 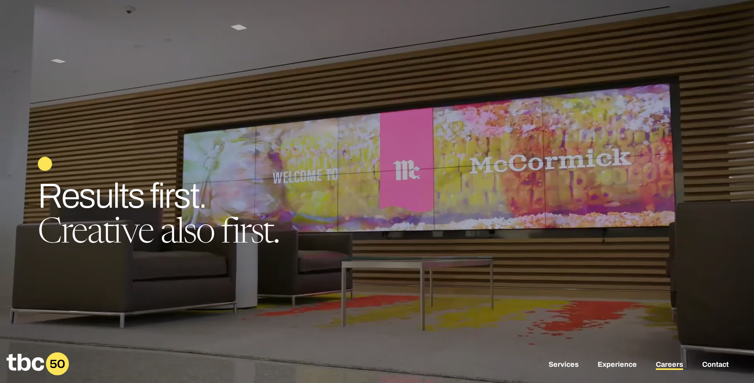 What do you see at coordinates (715, 365) in the screenshot?
I see `a: Contact` at bounding box center [715, 365].